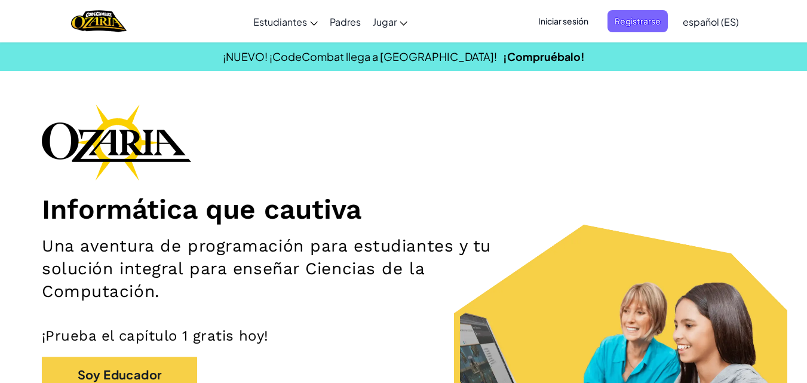 Image resolution: width=807 pixels, height=383 pixels. What do you see at coordinates (403, 209) in the screenshot?
I see `h1: Informática que cautiva` at bounding box center [403, 209].